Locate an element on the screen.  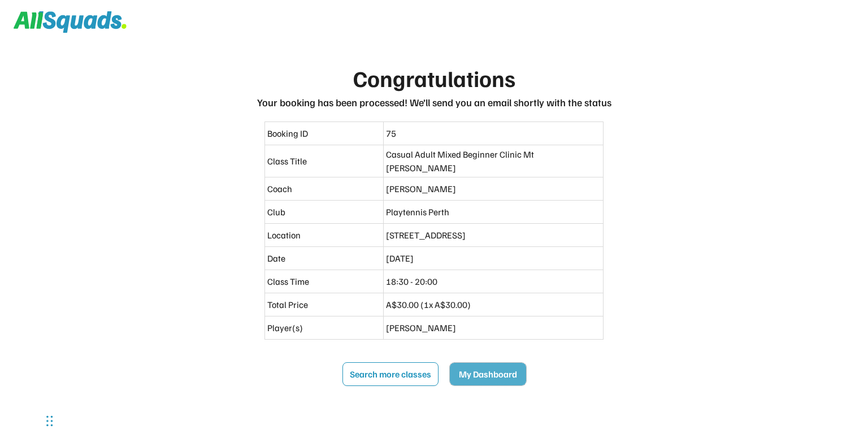
div: Class Title is located at coordinates (324, 161).